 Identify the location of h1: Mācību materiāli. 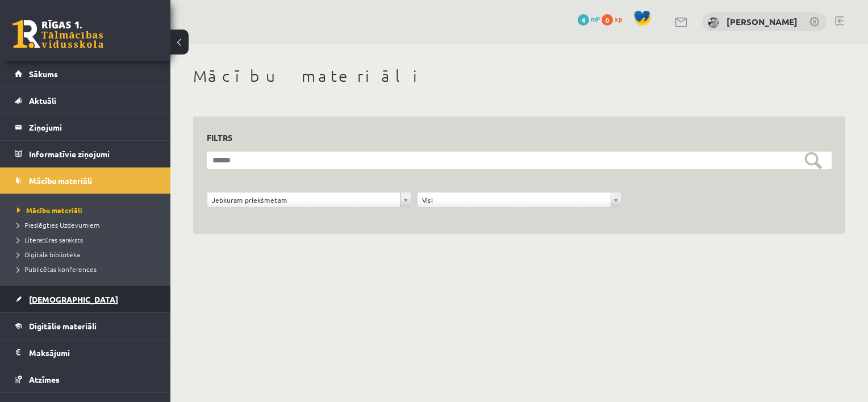
(519, 76).